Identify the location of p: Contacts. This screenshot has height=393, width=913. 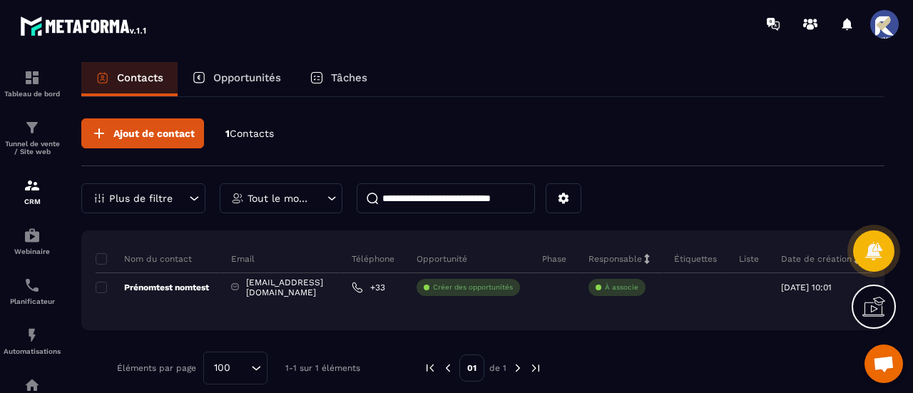
(140, 78).